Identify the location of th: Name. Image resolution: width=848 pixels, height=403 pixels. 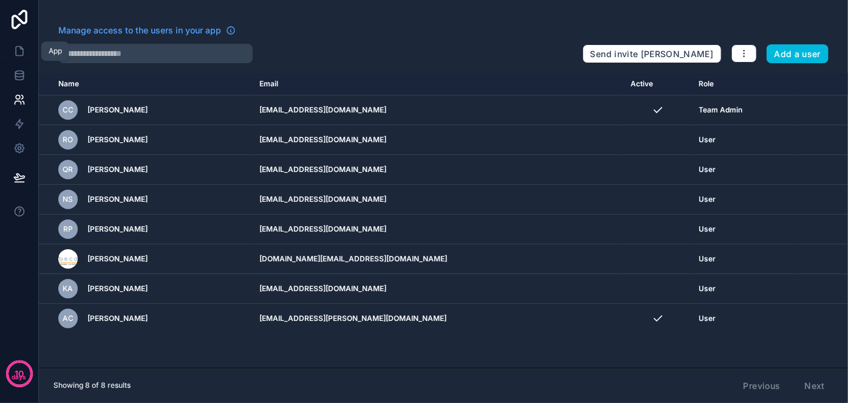
(145, 84).